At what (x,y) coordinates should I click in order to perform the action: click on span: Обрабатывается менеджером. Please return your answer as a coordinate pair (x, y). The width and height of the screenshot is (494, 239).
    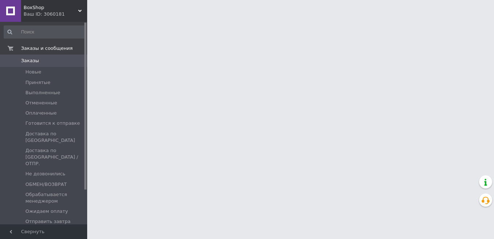
    Looking at the image, I should click on (55, 198).